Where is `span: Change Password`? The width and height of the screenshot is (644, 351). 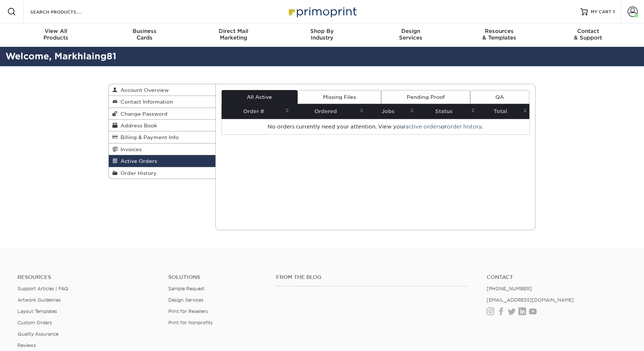
span: Change Password is located at coordinates (143, 114).